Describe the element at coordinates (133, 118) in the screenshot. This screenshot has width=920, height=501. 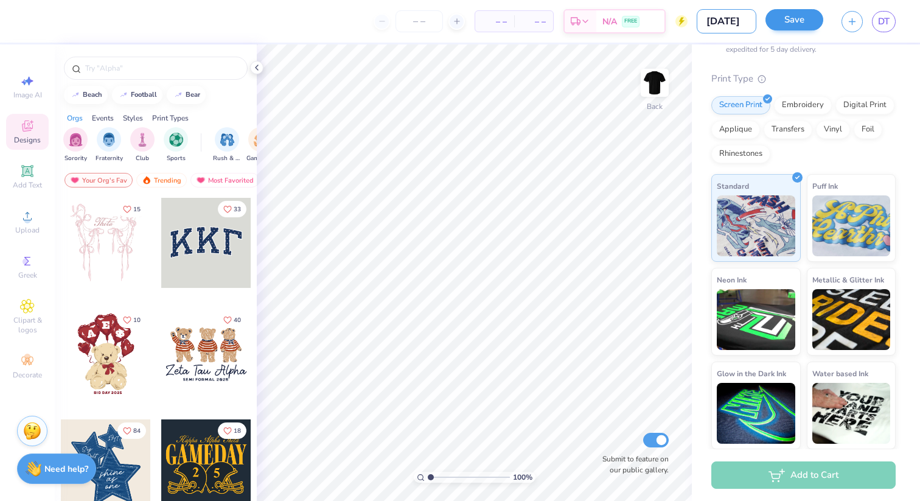
I see `div: Styles` at that location.